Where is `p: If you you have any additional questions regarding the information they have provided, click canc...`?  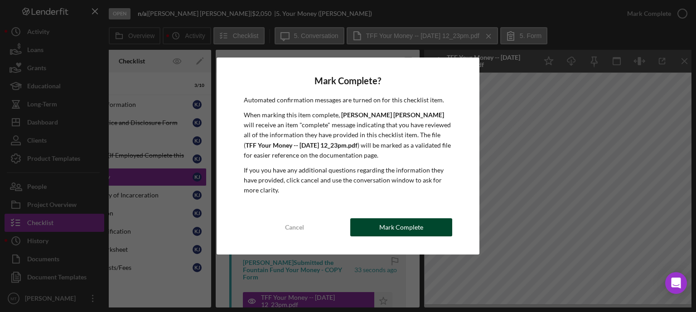 p: If you you have any additional questions regarding the information they have provided, click canc... is located at coordinates (348, 180).